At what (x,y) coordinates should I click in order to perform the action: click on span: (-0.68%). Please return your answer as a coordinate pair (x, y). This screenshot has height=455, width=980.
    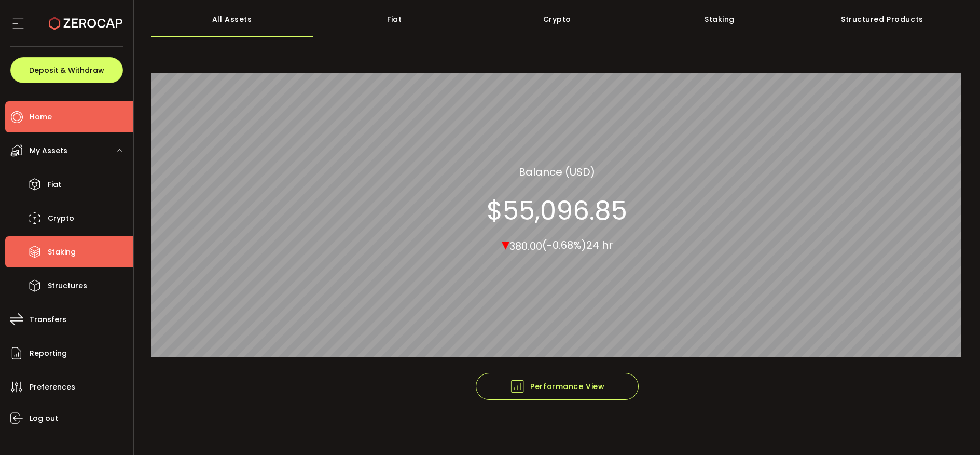
    Looking at the image, I should click on (564, 245).